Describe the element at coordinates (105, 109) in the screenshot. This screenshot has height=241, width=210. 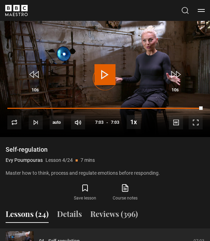
I see `div: Progress Bar` at that location.